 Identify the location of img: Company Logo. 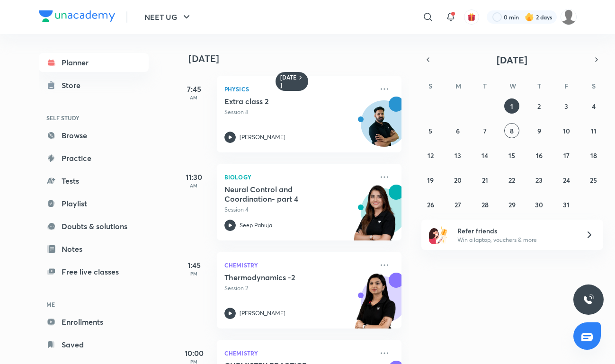
(76, 16).